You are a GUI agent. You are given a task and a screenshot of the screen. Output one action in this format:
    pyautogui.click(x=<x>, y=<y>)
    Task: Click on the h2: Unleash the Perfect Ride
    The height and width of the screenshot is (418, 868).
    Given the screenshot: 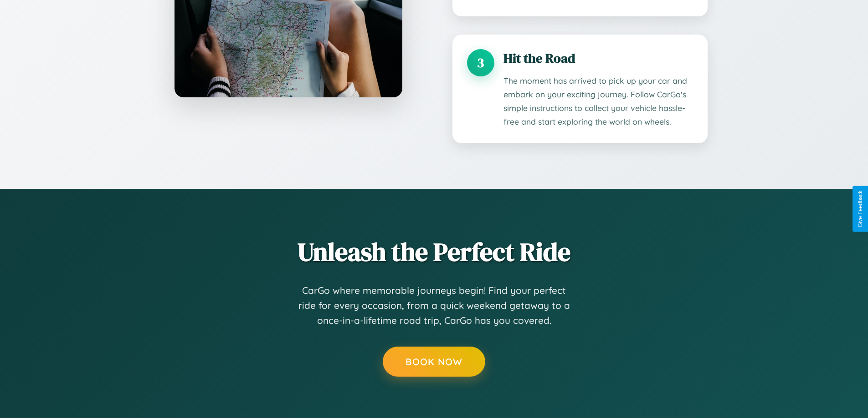 What is the action you would take?
    pyautogui.click(x=434, y=252)
    